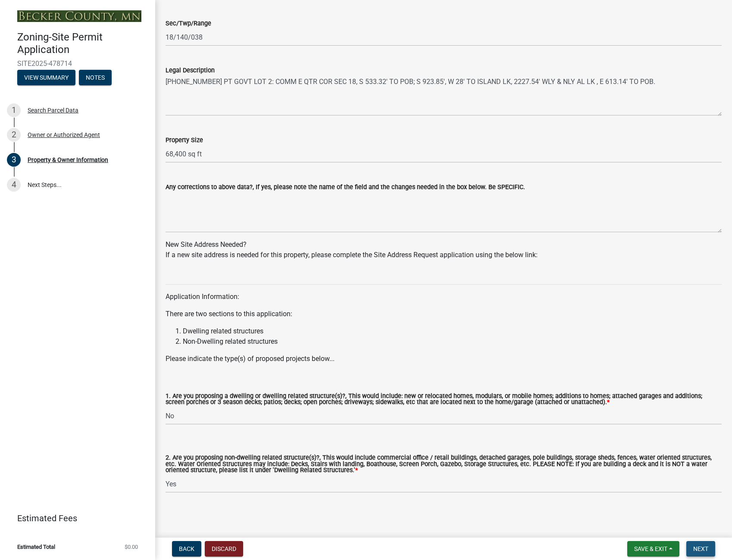  What do you see at coordinates (187, 549) in the screenshot?
I see `span: Back` at bounding box center [187, 549].